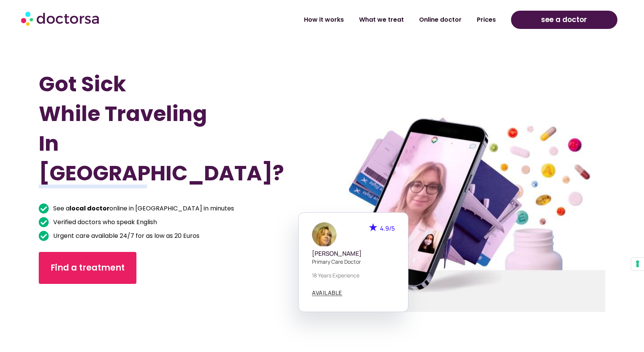 The height and width of the screenshot is (352, 644). Describe the element at coordinates (125, 236) in the screenshot. I see `span: Urgent care available 24/7 for as low as 20 Euros` at that location.